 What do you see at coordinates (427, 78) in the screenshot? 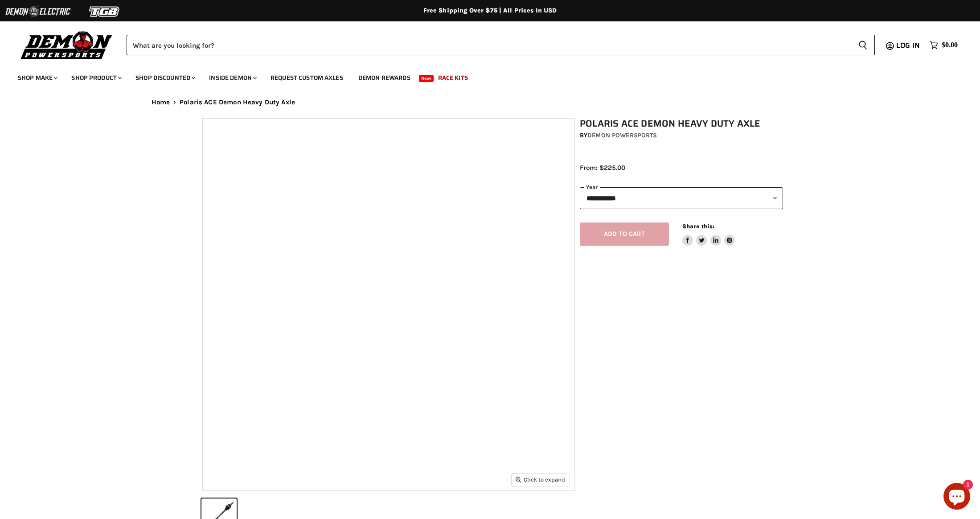
I see `span: New!` at bounding box center [427, 78].